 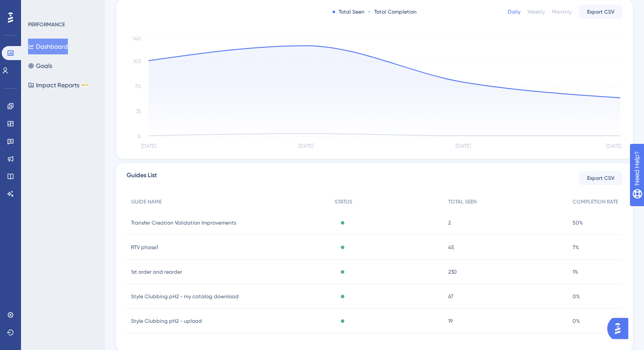 I want to click on div: Monthly, so click(x=562, y=12).